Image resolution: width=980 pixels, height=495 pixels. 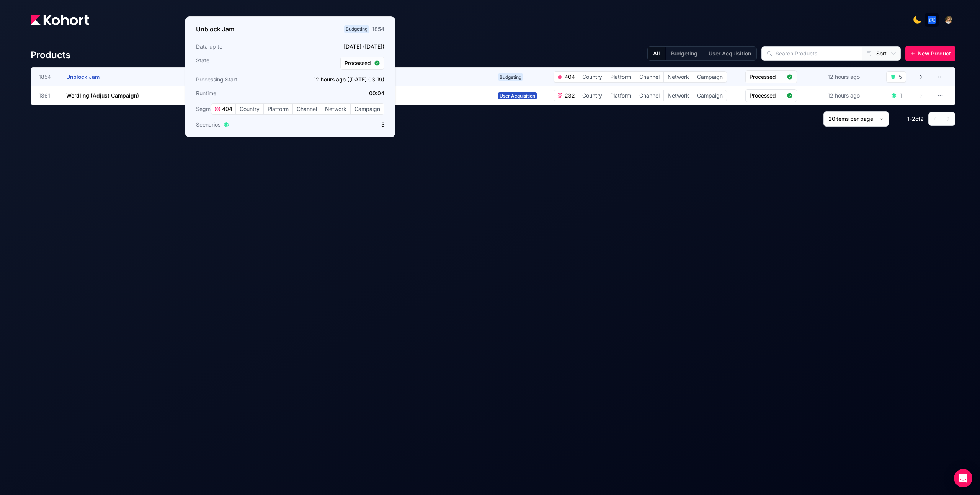 I want to click on button: All, so click(x=656, y=53).